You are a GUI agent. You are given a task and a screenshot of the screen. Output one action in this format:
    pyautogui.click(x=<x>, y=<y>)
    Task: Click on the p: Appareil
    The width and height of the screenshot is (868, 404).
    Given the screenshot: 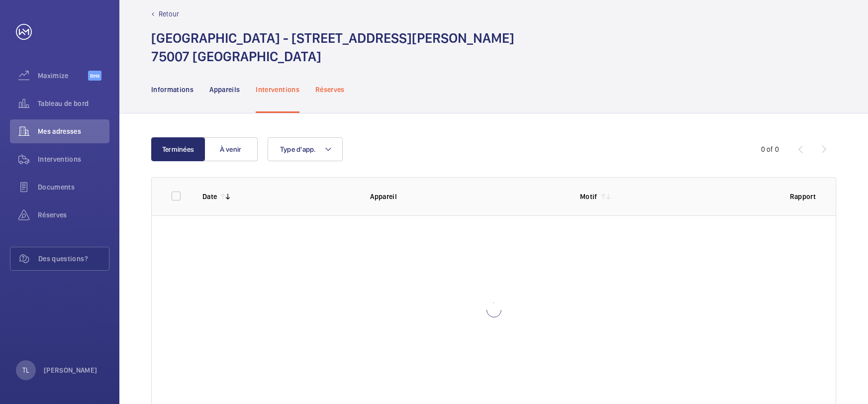 What is the action you would take?
    pyautogui.click(x=467, y=197)
    